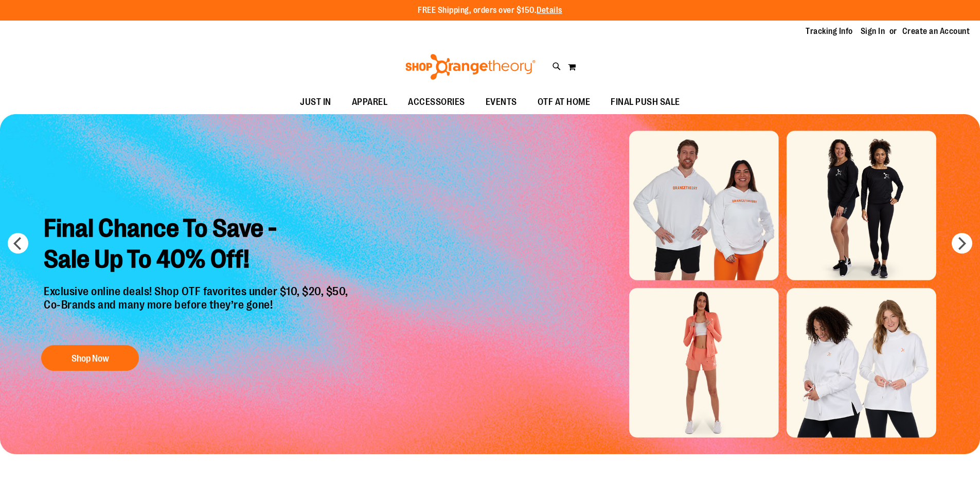  What do you see at coordinates (197, 310) in the screenshot?
I see `p: Exclusive online deals! Shop OTF favorites under $10, $20, $50, Co-Brands and many more before th...` at bounding box center [197, 310].